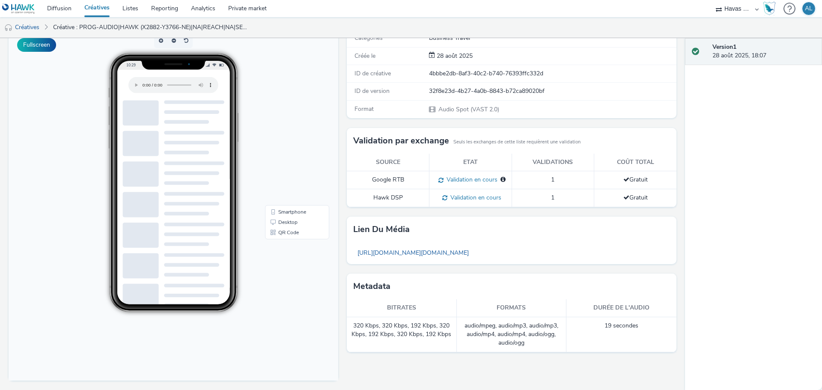 This screenshot has width=822, height=390. Describe the element at coordinates (636, 162) in the screenshot. I see `th: Coût total` at that location.